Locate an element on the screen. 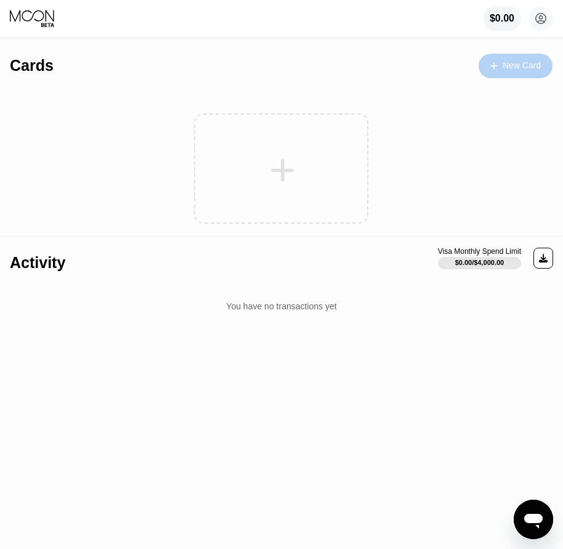  div: Activity is located at coordinates (38, 263).